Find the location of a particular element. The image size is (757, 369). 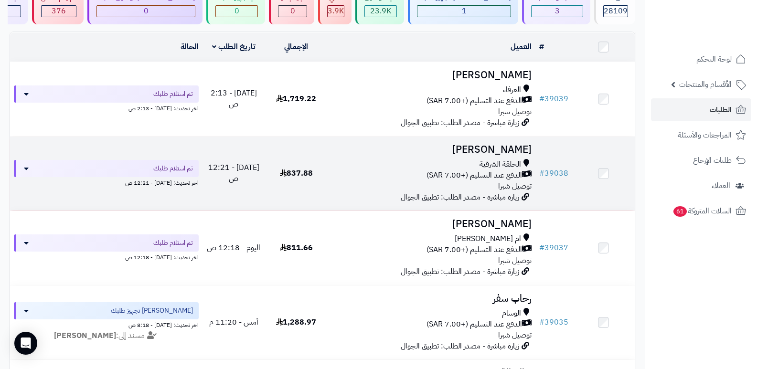

div: 3864 is located at coordinates (336, 11).